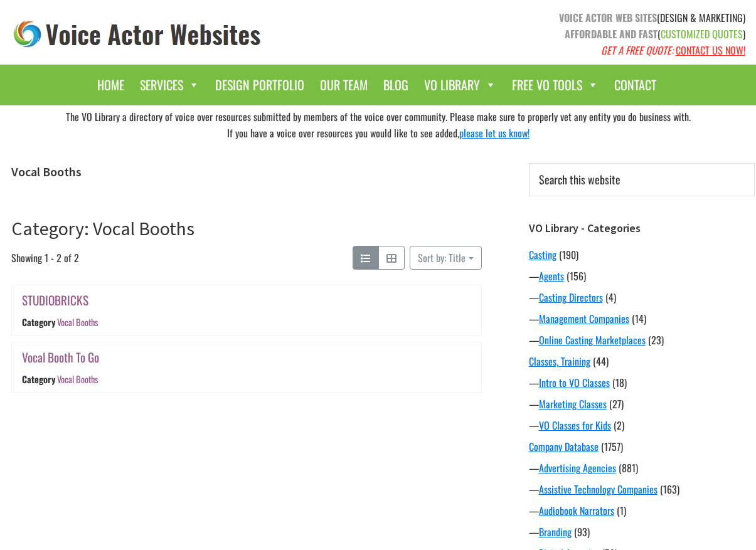 This screenshot has width=756, height=550. I want to click on a: Classes, Training, so click(560, 361).